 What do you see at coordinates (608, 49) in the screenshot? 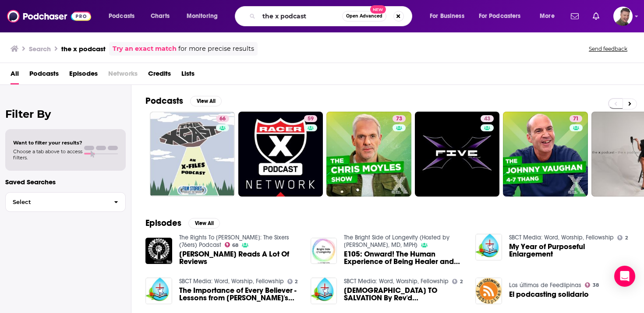
I see `button: Send feedback` at bounding box center [608, 49].